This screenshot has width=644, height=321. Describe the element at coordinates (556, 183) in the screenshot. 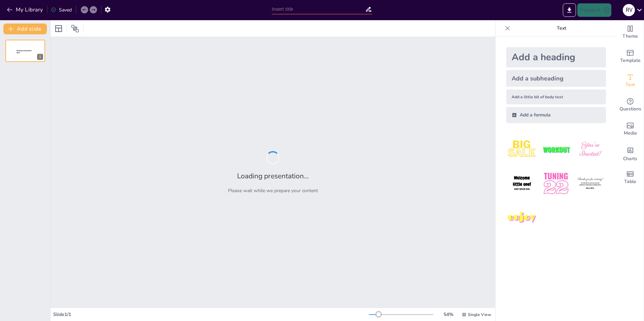

I see `img: 5.jpeg` at that location.